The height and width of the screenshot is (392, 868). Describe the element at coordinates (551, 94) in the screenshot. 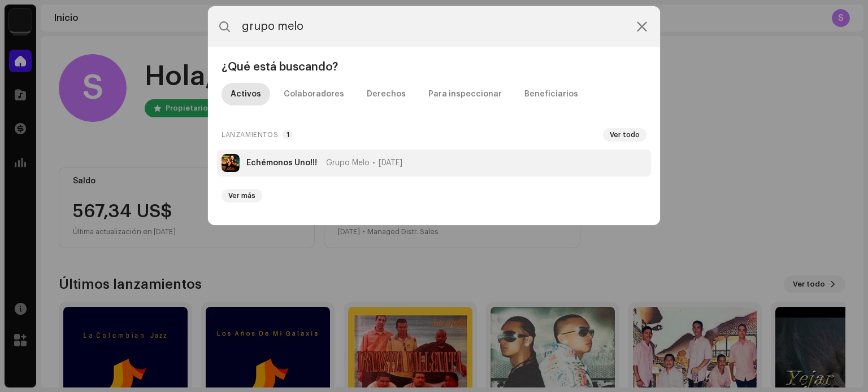

I see `div: Beneficiarios` at that location.